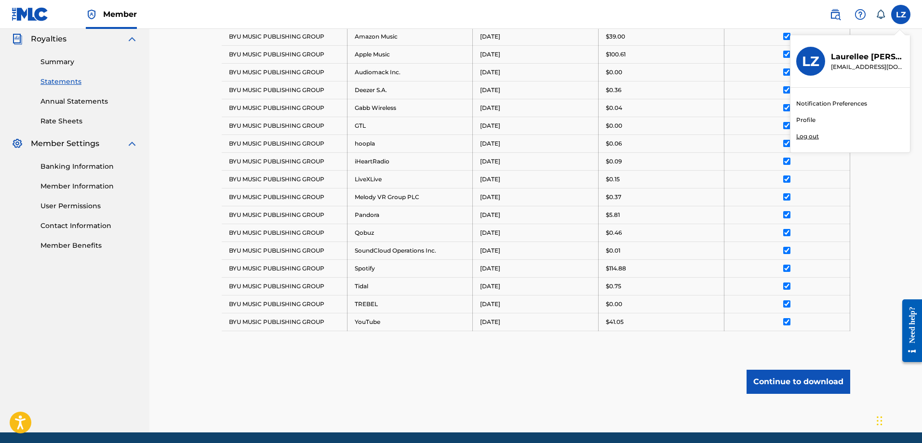  What do you see at coordinates (410, 72) in the screenshot?
I see `td: Audiomack Inc.` at bounding box center [410, 72].